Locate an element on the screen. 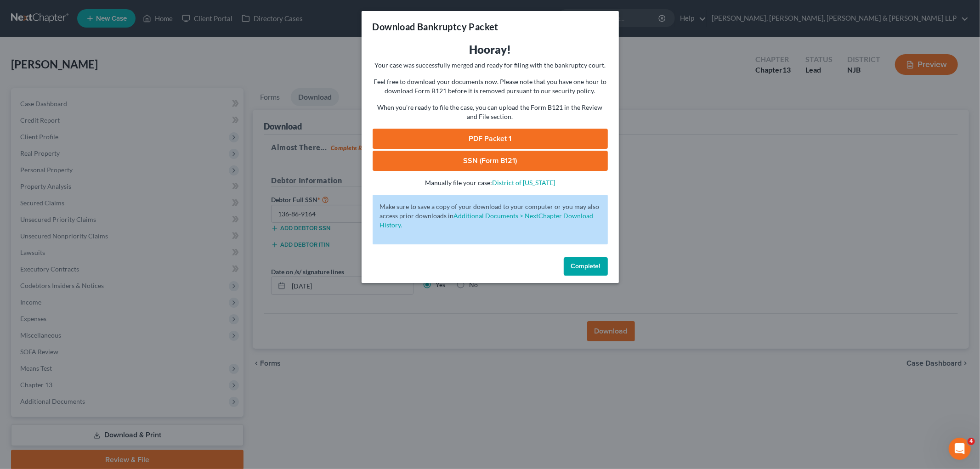  h3: Hooray! is located at coordinates (490, 49).